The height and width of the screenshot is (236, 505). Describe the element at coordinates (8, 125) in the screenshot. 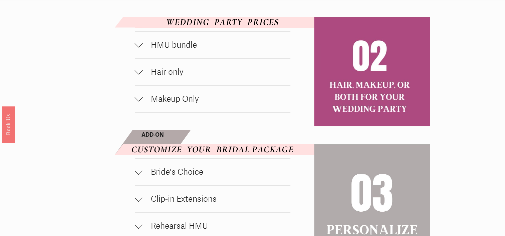

I see `a: Book Us` at that location.